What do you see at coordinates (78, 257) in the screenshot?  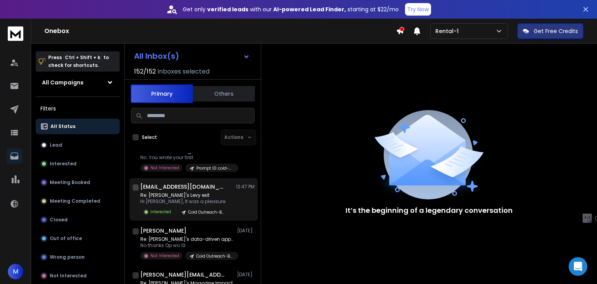 I see `button: Wrong person` at bounding box center [78, 257].